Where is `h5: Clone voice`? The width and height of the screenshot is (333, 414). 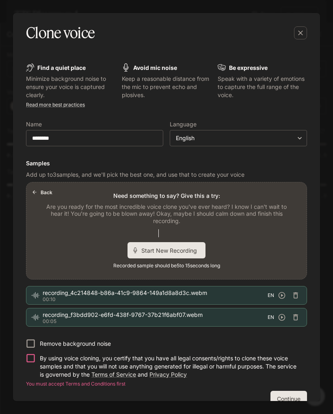 h5: Clone voice is located at coordinates (60, 33).